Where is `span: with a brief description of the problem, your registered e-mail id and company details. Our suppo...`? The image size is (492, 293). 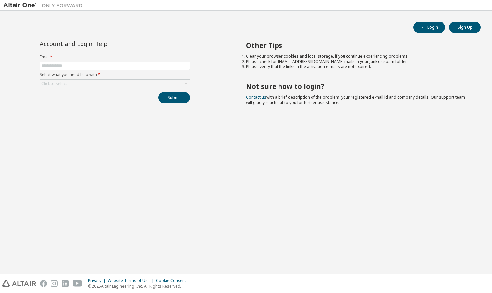 span: with a brief description of the problem, your registered e-mail id and company details. Our suppo... is located at coordinates (356, 99).